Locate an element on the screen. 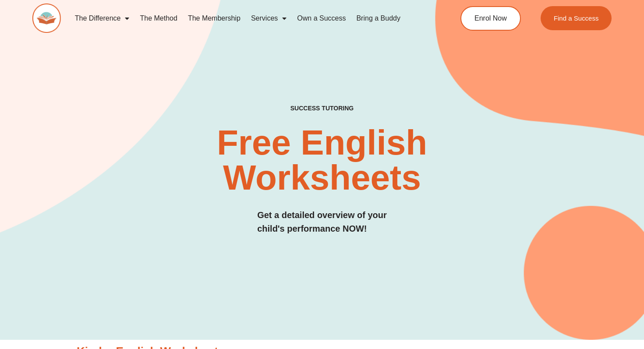 The width and height of the screenshot is (644, 349). a: Services is located at coordinates (268, 18).